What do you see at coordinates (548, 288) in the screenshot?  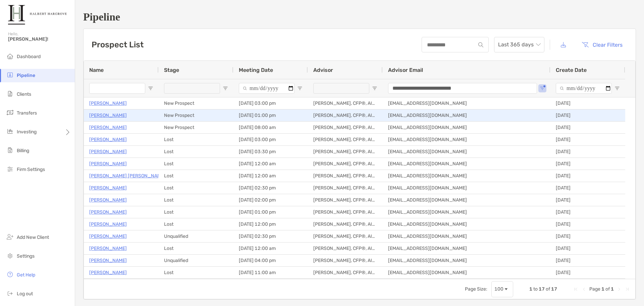 I see `span: of` at bounding box center [548, 288].